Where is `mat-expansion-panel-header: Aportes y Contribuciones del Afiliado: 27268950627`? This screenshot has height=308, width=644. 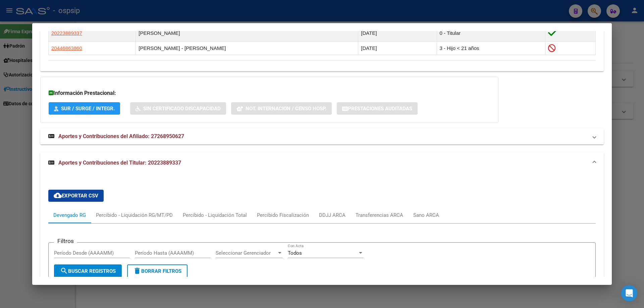
mat-expansion-panel-header: Aportes y Contribuciones del Afiliado: 27268950627 is located at coordinates (322, 137).